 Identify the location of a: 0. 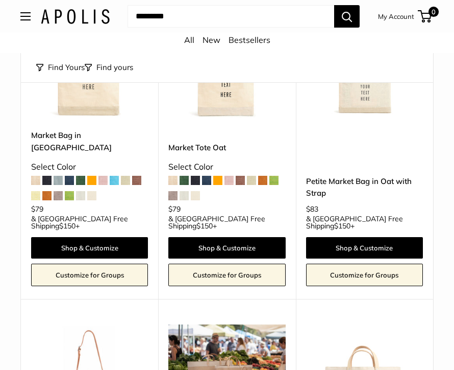
(425, 16).